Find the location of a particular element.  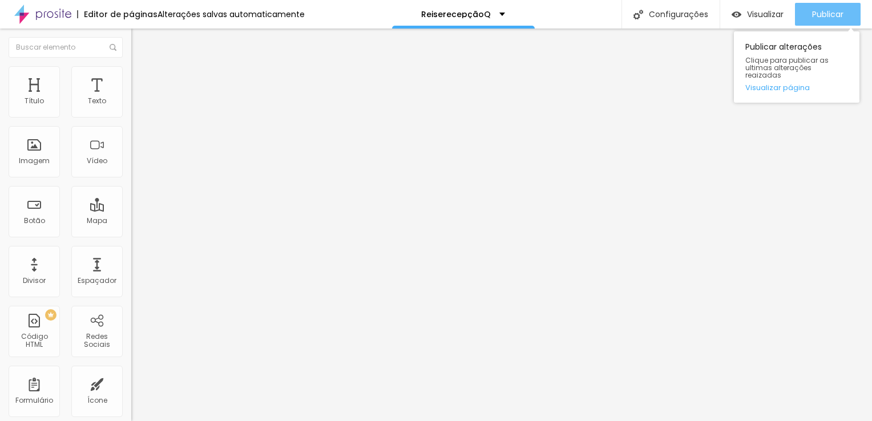

div: Imagem is located at coordinates (34, 161).